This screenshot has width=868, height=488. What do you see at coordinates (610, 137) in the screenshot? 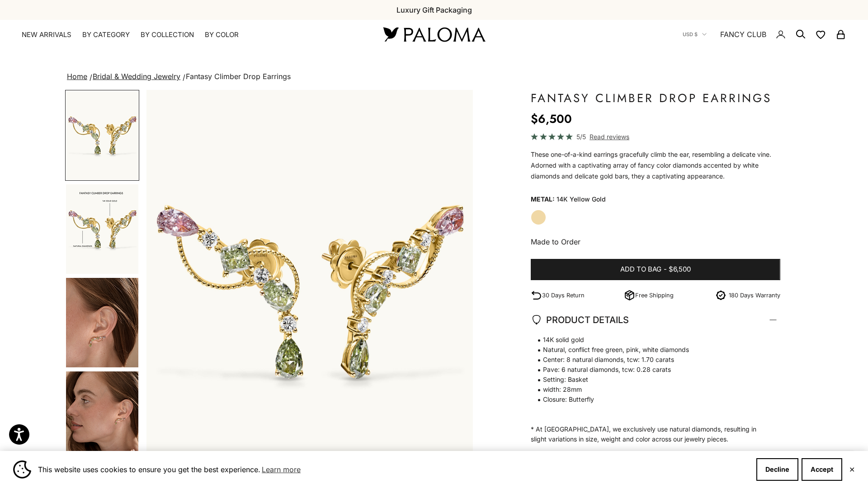
I see `span: Read reviews` at bounding box center [610, 137].